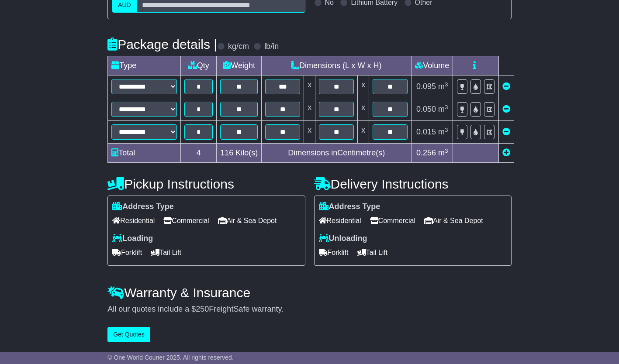 This screenshot has width=619, height=364. I want to click on span: 0.095, so click(426, 87).